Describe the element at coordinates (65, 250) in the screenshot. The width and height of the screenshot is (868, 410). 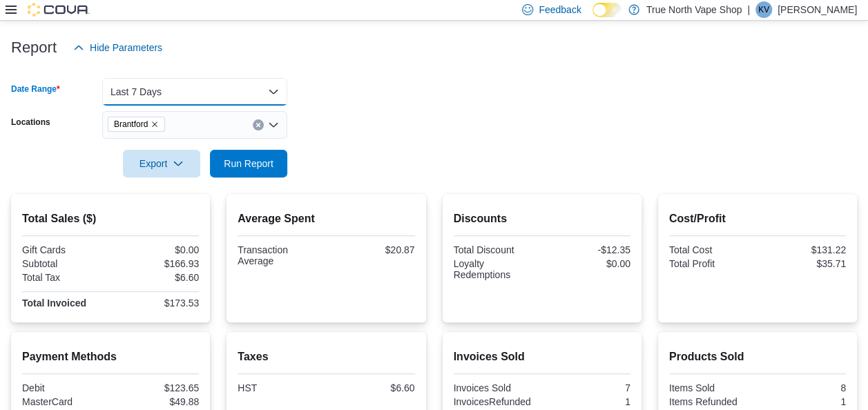
I see `div: Gift Cards` at that location.